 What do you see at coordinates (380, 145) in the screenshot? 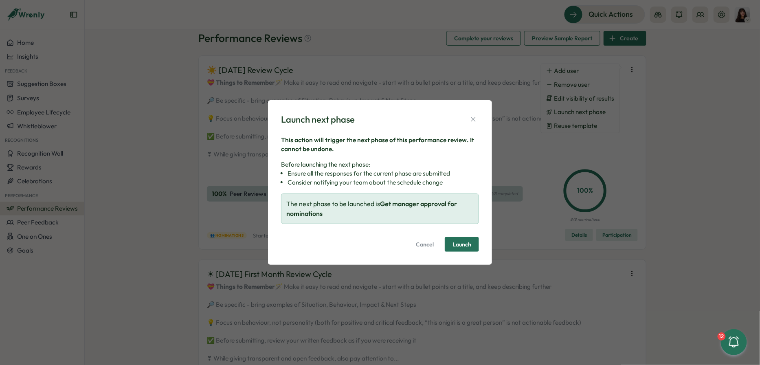
I see `p: This action will trigger the next phase of this performance review. It cannot be undone.` at bounding box center [380, 145].